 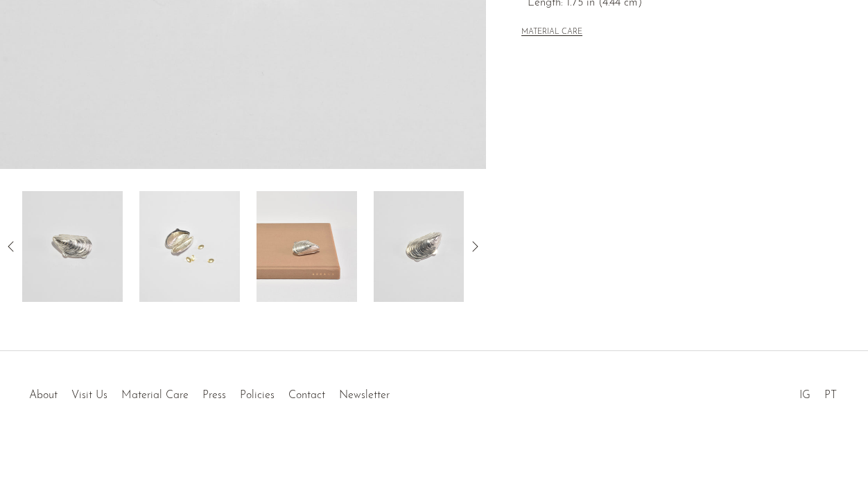 I want to click on a: Contact, so click(x=307, y=395).